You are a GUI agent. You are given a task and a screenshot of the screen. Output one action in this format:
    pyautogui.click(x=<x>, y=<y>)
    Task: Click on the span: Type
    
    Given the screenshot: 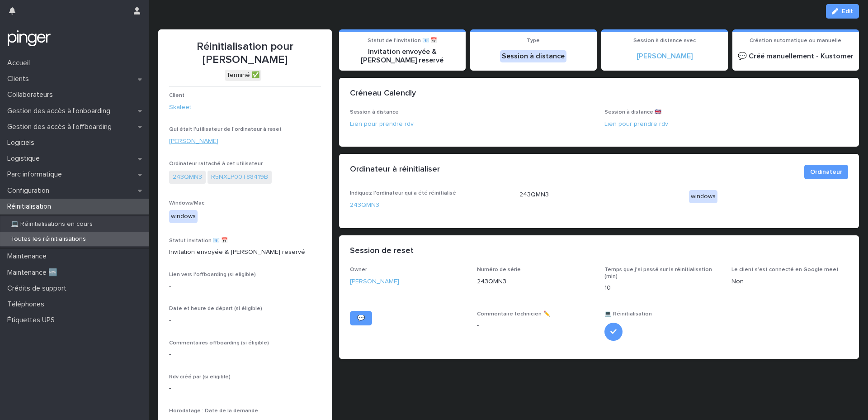 What is the action you would take?
    pyautogui.click(x=534, y=40)
    